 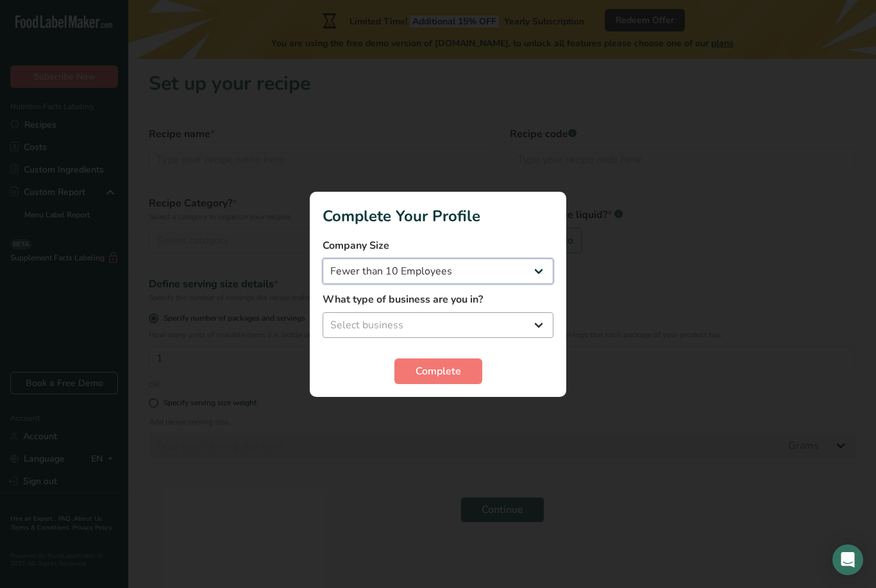 What do you see at coordinates (438, 371) in the screenshot?
I see `button: Complete` at bounding box center [438, 371].